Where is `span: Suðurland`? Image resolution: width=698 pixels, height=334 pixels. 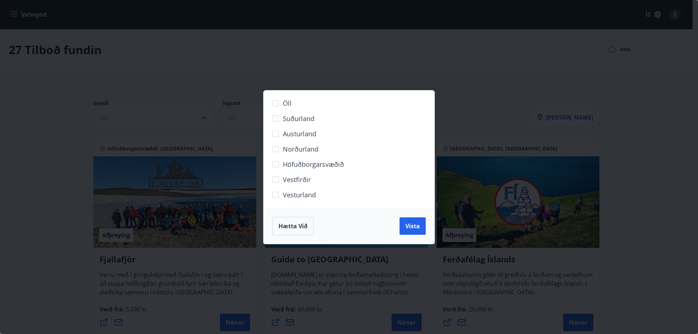 span: Suðurland is located at coordinates (298, 118).